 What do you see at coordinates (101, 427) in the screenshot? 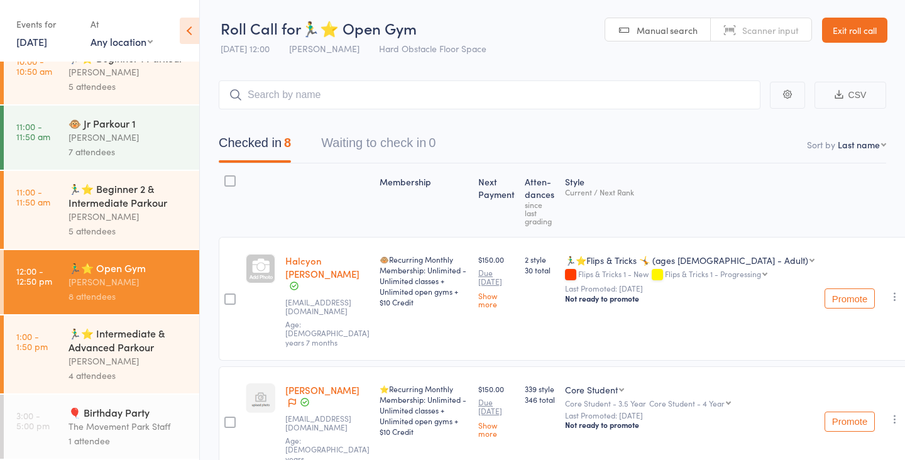
I see `a: 3:00 -5:00 pm🎈 Birthday PartyThe Movement Park Staff1 attendee` at bounding box center [101, 427].